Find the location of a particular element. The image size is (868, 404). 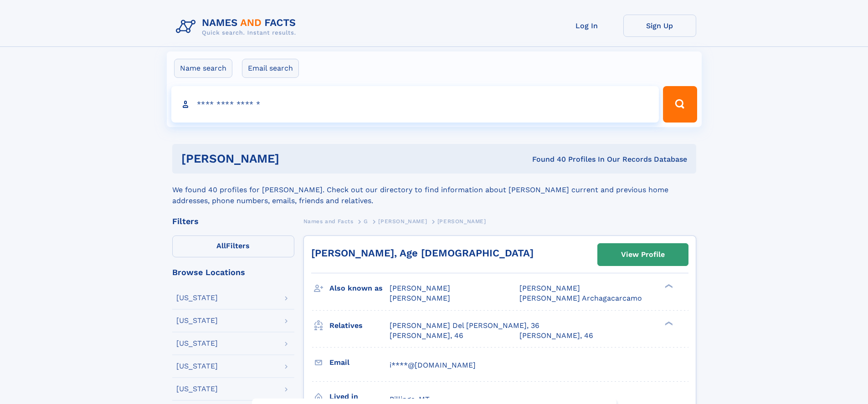

h3: Also known as is located at coordinates (360, 288).